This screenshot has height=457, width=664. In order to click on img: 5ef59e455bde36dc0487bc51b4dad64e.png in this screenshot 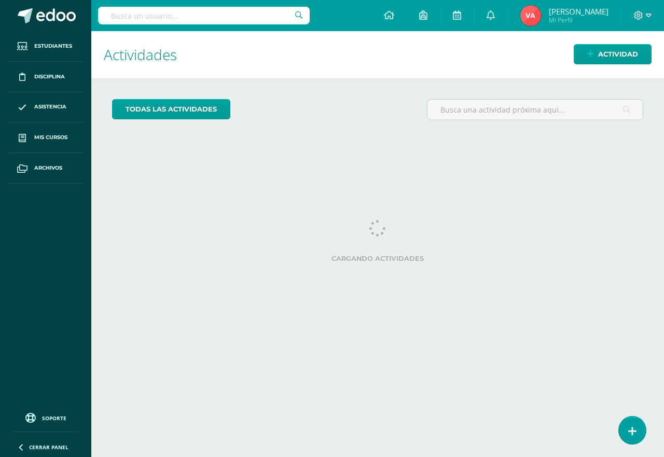, I will do `click(531, 16)`.